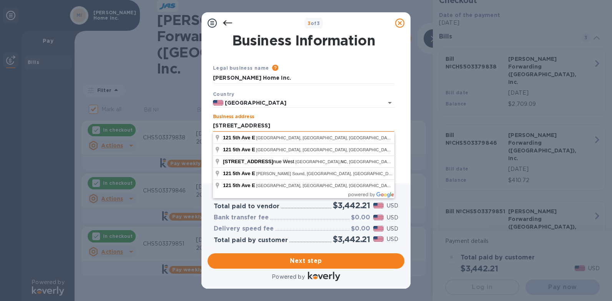  Describe the element at coordinates (234, 117) in the screenshot. I see `label: Business address` at that location.